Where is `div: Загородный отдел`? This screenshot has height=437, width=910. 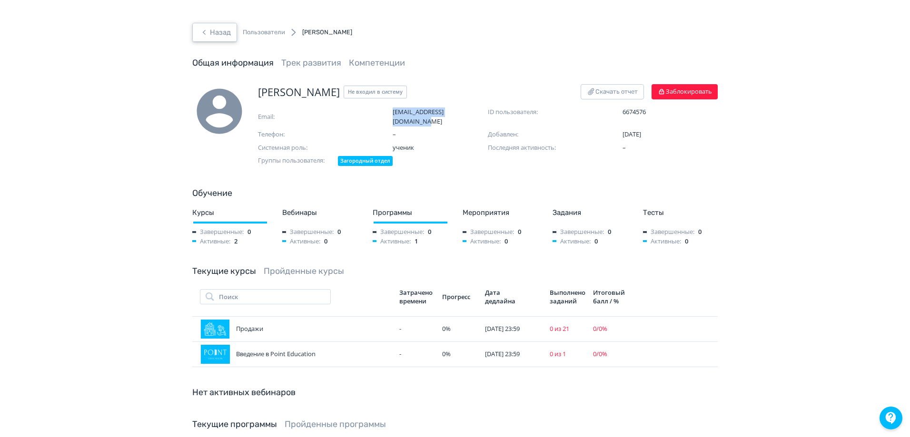
div: Загородный отдел is located at coordinates (365, 161).